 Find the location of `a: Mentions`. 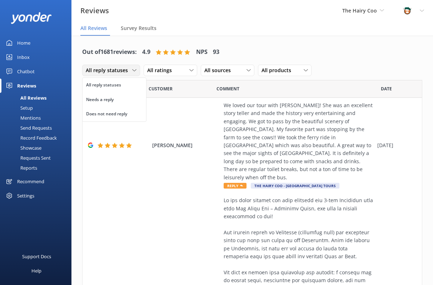

a: Mentions is located at coordinates (38, 118).